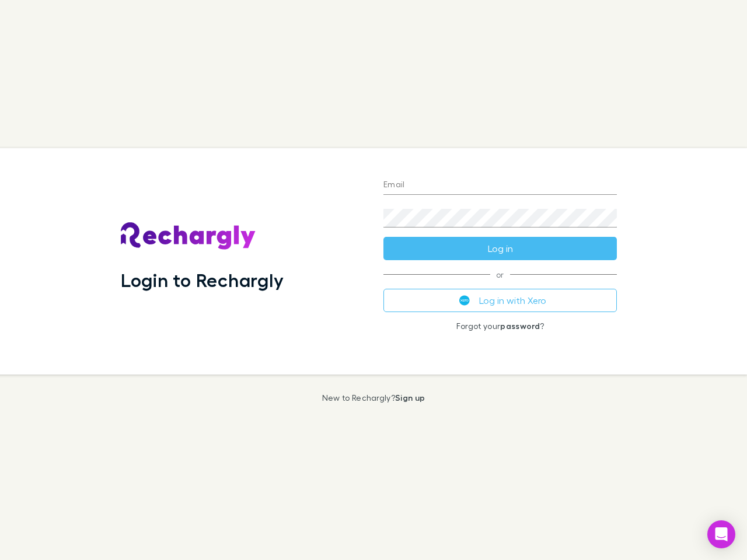 This screenshot has width=747, height=560. What do you see at coordinates (500, 301) in the screenshot?
I see `button: Log in with Xero` at bounding box center [500, 301].